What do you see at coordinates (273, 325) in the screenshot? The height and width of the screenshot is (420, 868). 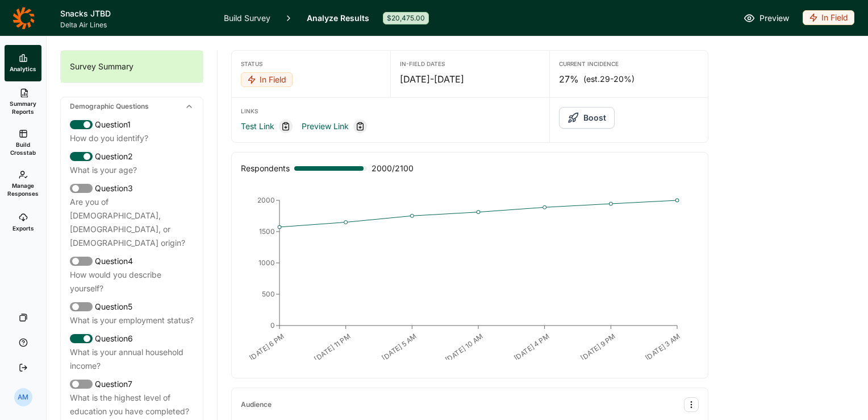 I see `tspan: 0` at bounding box center [273, 325].